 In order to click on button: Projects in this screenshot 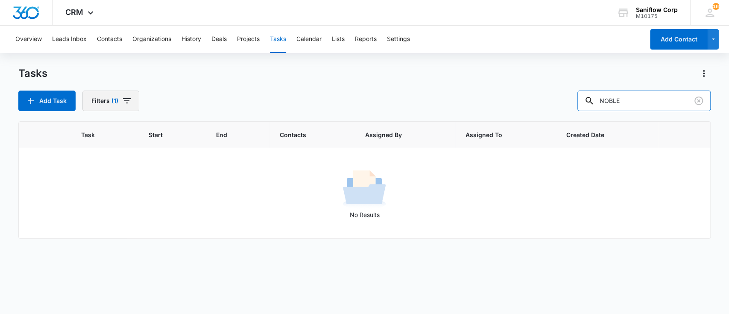, I will do `click(248, 39)`.